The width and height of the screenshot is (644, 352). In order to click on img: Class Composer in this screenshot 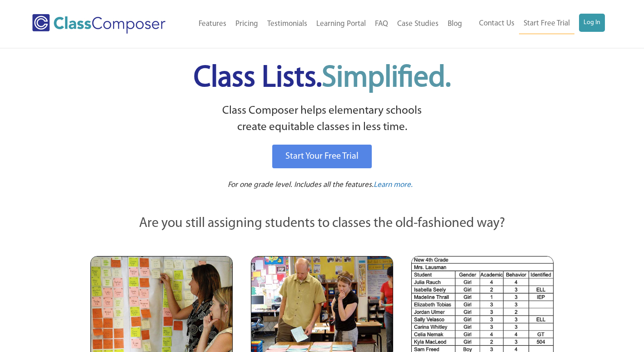, I will do `click(99, 23)`.